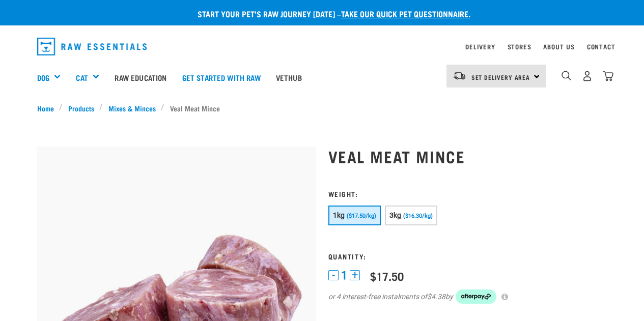 This screenshot has height=321, width=644. Describe the element at coordinates (418, 216) in the screenshot. I see `span: ($16.30/kg)` at that location.